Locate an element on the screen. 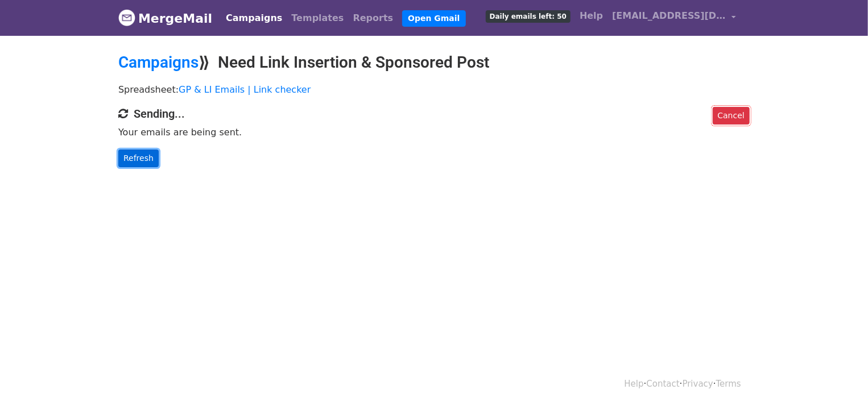  h2: ⟫ Need Link Insertion & Sponsored Post is located at coordinates (434, 63).